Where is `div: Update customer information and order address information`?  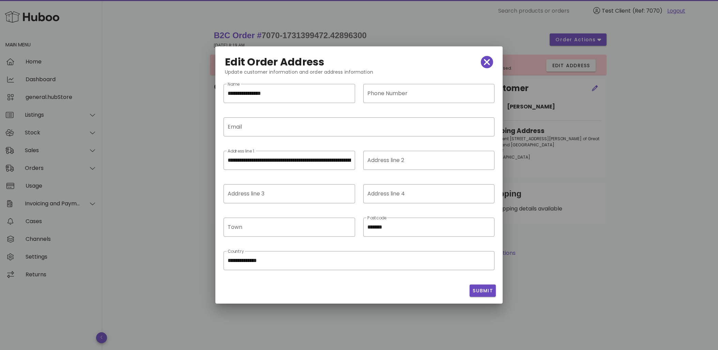 div: Update customer information and order address information is located at coordinates (359, 75).